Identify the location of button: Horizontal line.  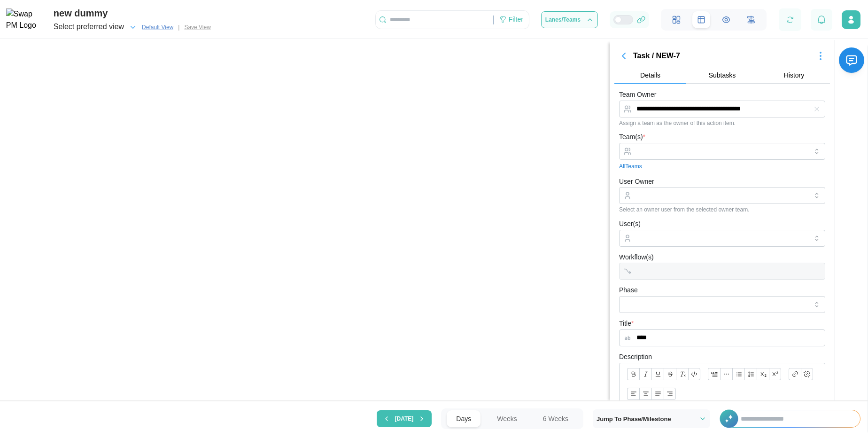
(727, 374).